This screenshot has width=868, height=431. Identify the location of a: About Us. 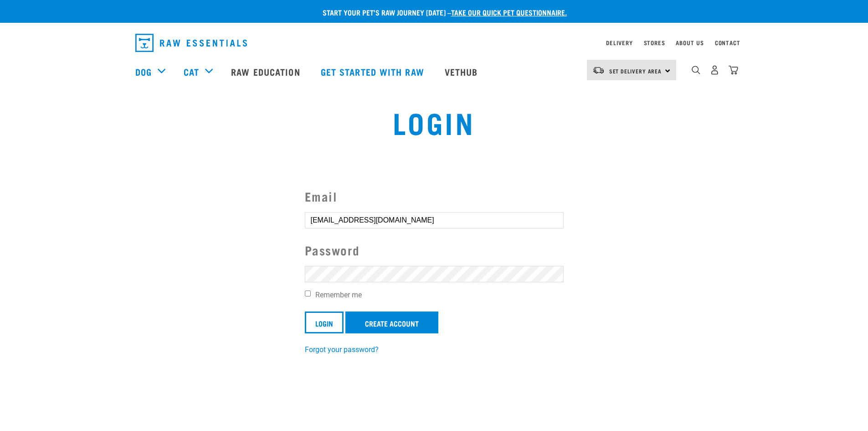
(689, 43).